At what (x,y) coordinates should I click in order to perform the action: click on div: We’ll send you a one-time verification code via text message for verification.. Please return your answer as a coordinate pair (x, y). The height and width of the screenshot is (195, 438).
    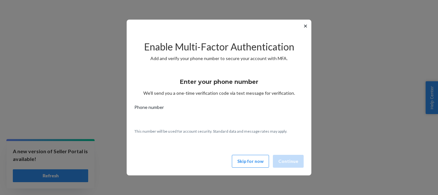
    Looking at the image, I should click on (219, 84).